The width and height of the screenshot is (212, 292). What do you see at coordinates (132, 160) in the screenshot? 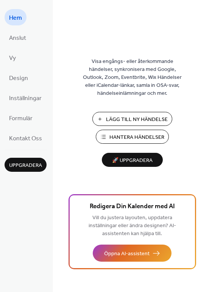
I see `span: 🚀 Uppgradera` at bounding box center [132, 160].